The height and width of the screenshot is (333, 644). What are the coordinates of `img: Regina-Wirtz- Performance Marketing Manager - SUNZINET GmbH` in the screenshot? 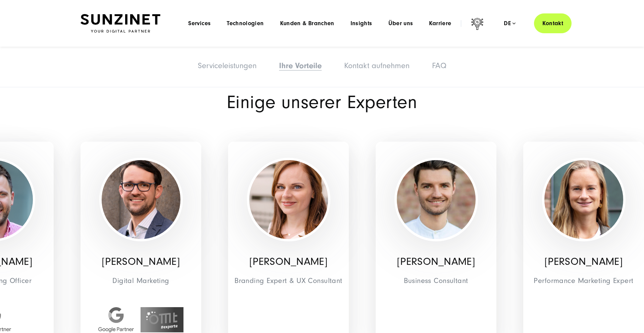 It's located at (584, 199).